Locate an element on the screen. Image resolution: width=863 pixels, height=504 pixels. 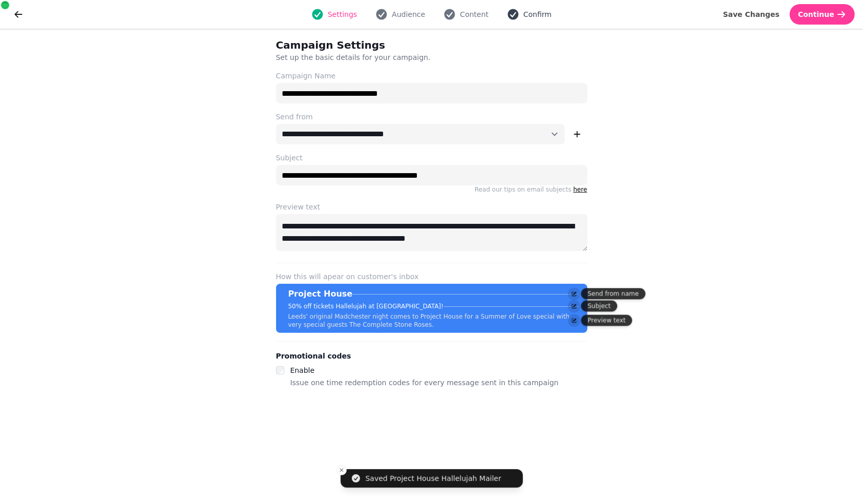
button: go back is located at coordinates (18, 15).